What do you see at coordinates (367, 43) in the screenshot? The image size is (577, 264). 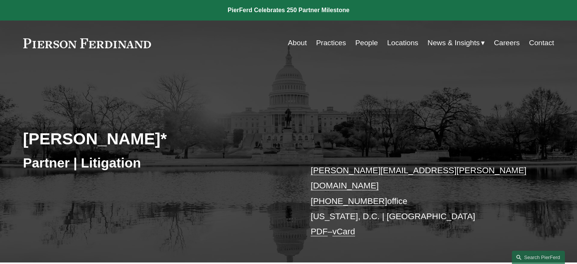 I see `a: People` at bounding box center [367, 43].